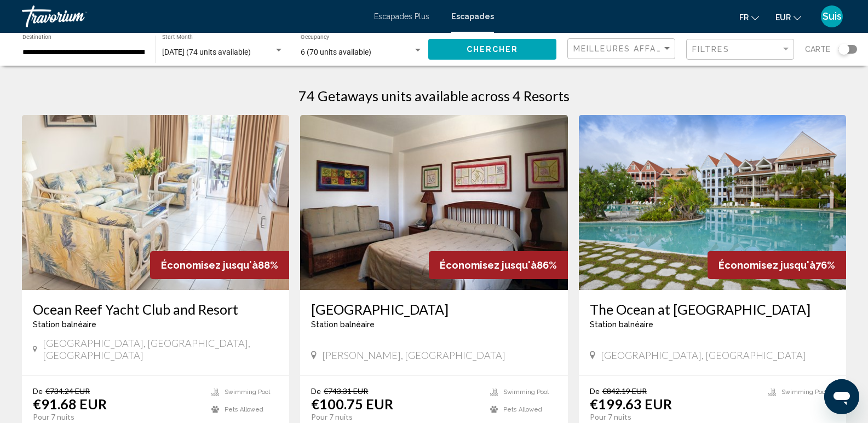  What do you see at coordinates (776, 265) in the screenshot?
I see `div: 76%` at bounding box center [776, 265].